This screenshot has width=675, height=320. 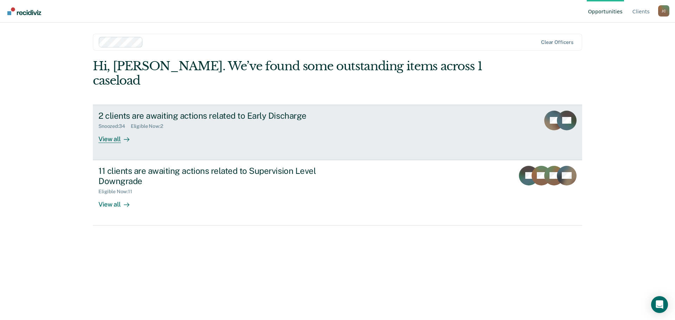 I want to click on div: Open Intercom Messenger, so click(x=660, y=305).